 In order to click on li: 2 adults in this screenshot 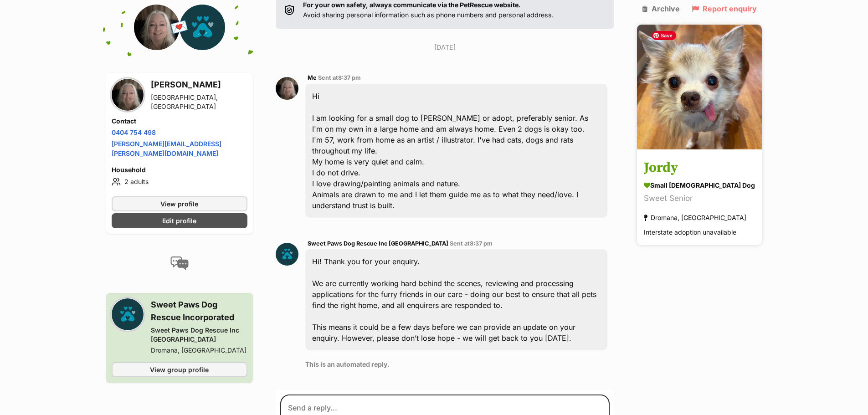, I will do `click(179, 182)`.